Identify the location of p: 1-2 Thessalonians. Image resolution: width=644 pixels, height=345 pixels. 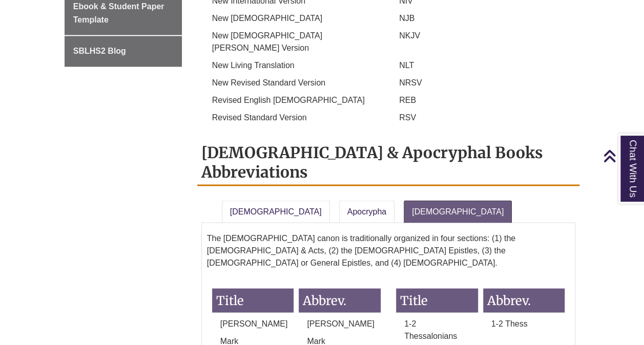
(437, 329).